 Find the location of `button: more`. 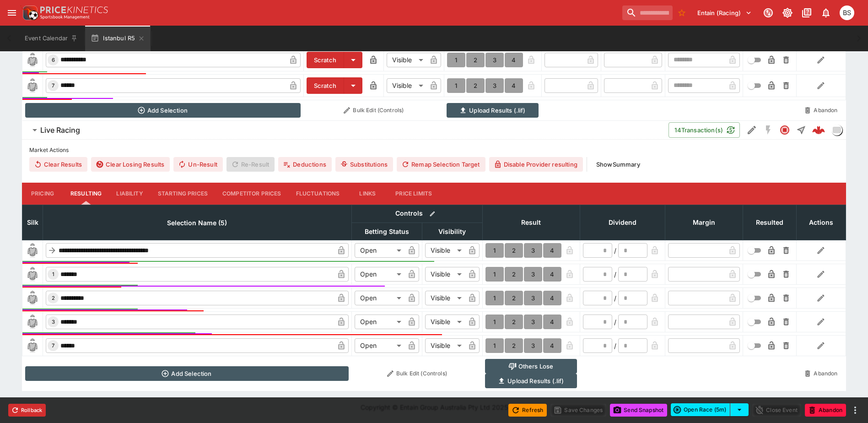

button: more is located at coordinates (855, 410).